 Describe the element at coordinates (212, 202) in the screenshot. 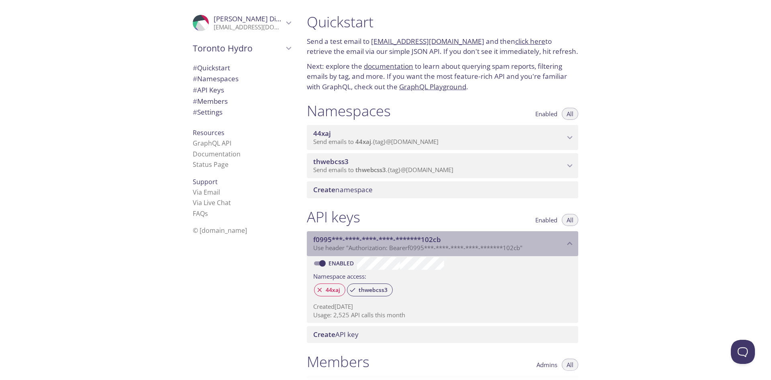

I see `a: Via Live Chat` at that location.